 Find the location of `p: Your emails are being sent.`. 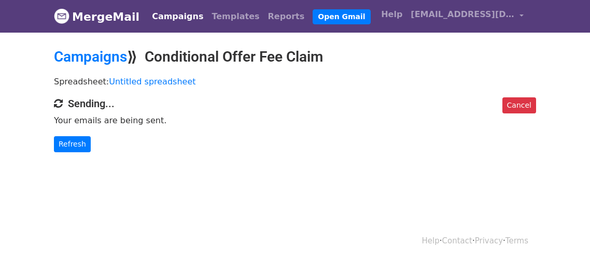

p: Your emails are being sent. is located at coordinates (295, 120).